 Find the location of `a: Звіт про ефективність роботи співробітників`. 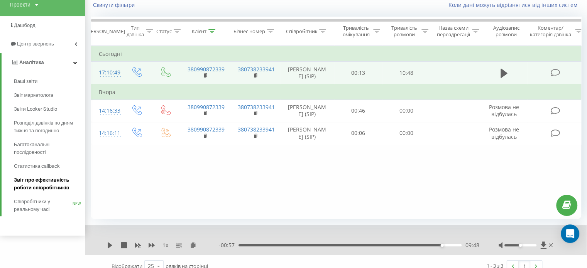

a: Звіт про ефективність роботи співробітників is located at coordinates (49, 184).